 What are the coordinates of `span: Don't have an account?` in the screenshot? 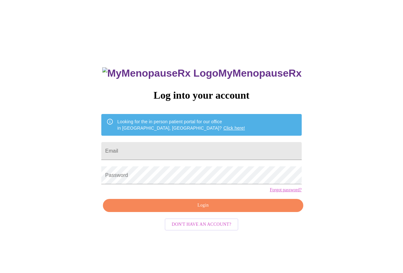 It's located at (201, 224).